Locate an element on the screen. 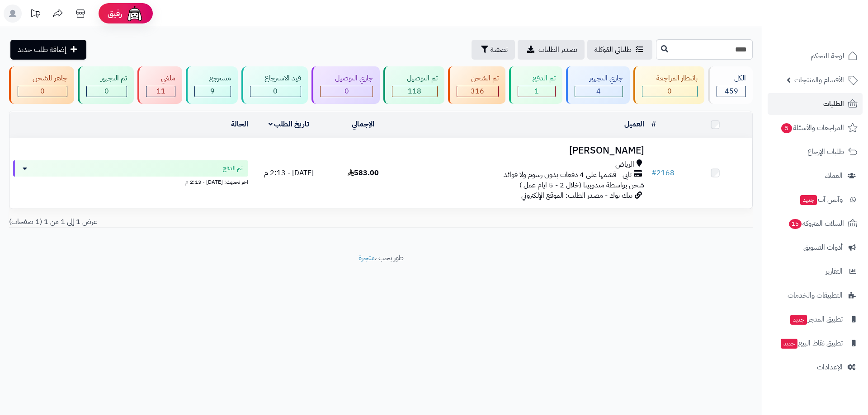 This screenshot has height=415, width=868. div: بانتظار المراجعة is located at coordinates (670, 78).